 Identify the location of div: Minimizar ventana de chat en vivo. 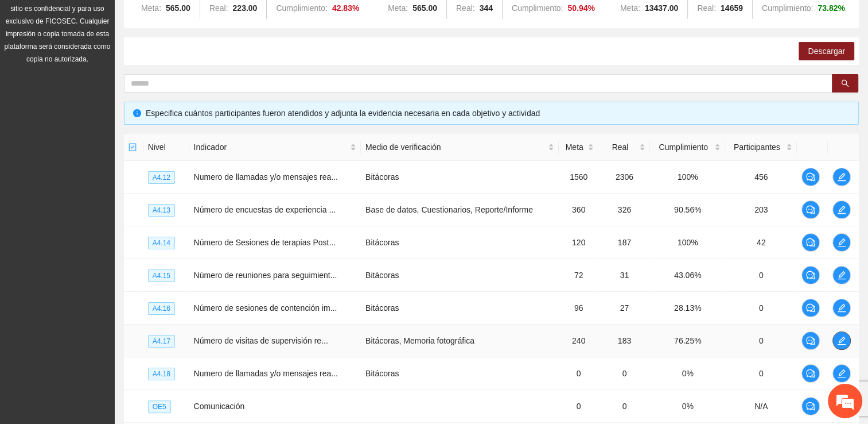
(202, 20).